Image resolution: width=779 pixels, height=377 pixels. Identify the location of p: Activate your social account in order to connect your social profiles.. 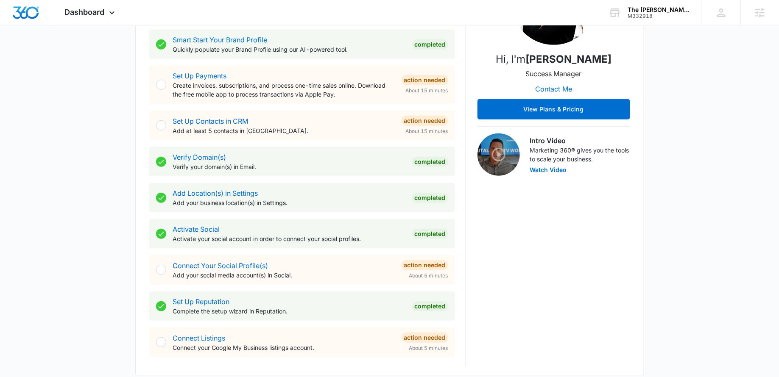
(289, 239).